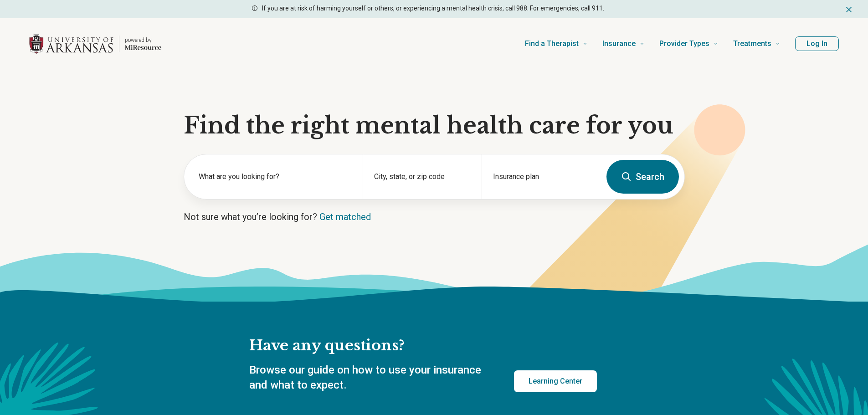 The height and width of the screenshot is (415, 868). Describe the element at coordinates (756, 44) in the screenshot. I see `a: Treatments` at that location.